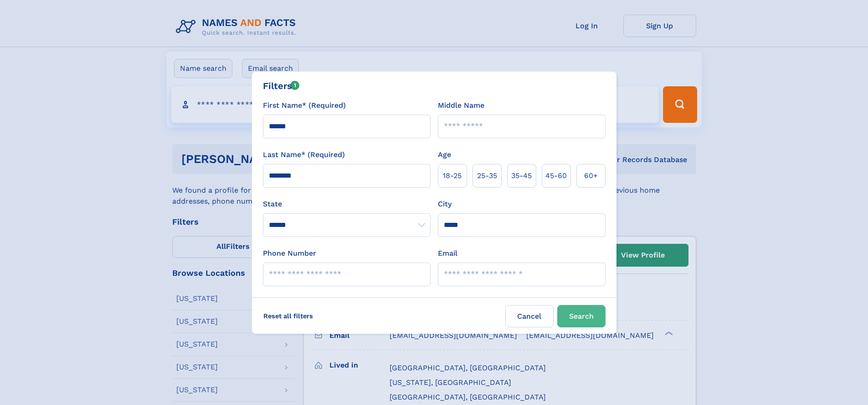 Image resolution: width=868 pixels, height=405 pixels. Describe the element at coordinates (445, 204) in the screenshot. I see `label: City` at that location.